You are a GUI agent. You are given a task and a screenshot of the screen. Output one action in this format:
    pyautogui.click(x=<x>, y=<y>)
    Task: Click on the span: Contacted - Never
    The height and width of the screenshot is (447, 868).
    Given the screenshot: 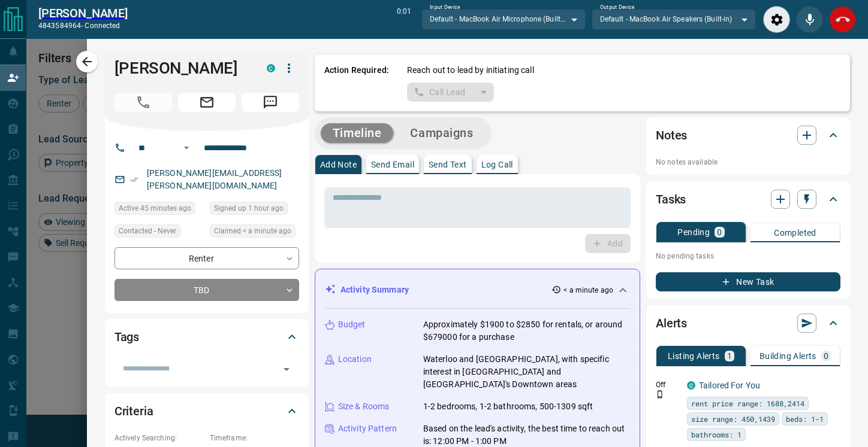 What is the action you would take?
    pyautogui.click(x=147, y=231)
    